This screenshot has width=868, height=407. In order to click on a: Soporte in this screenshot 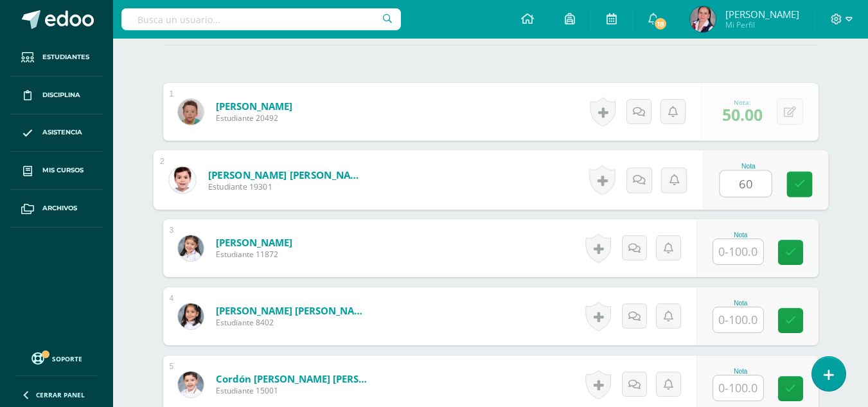, I will do `click(57, 358)`.